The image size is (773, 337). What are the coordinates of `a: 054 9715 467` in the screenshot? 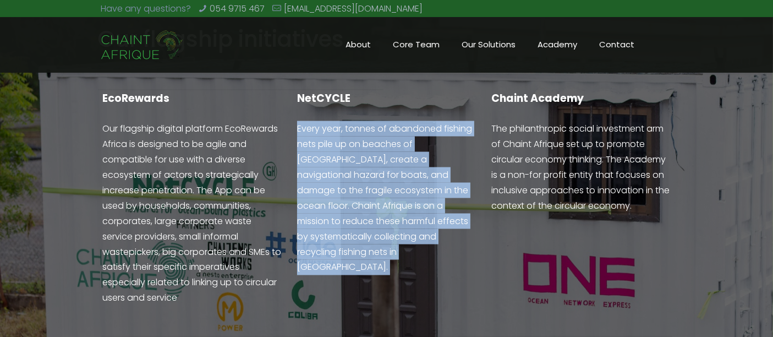 It's located at (237, 8).